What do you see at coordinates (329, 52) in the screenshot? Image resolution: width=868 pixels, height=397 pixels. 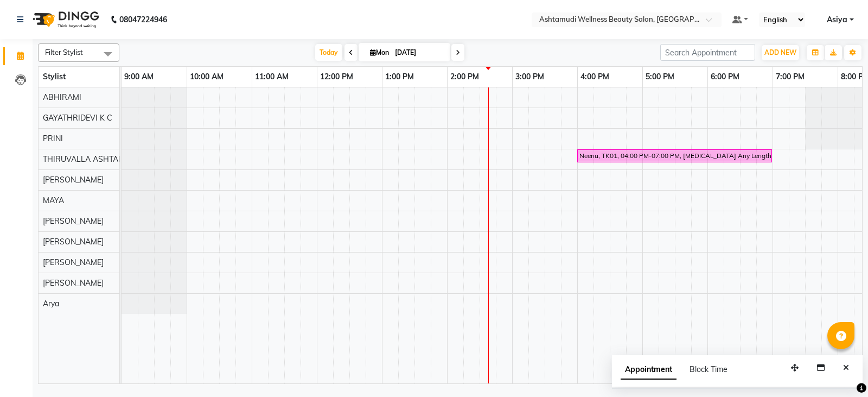 I see `span: Today` at bounding box center [329, 52].